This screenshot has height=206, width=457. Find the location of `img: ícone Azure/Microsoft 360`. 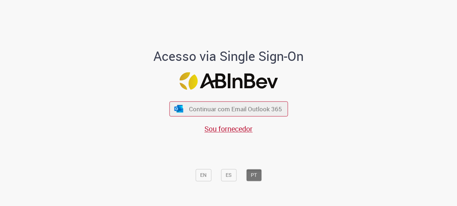

img: ícone Azure/Microsoft 360 is located at coordinates (179, 108).